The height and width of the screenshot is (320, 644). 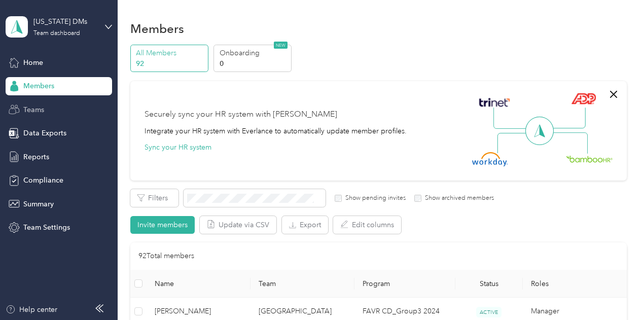 What do you see at coordinates (367, 225) in the screenshot?
I see `button: Edit columns` at bounding box center [367, 225].